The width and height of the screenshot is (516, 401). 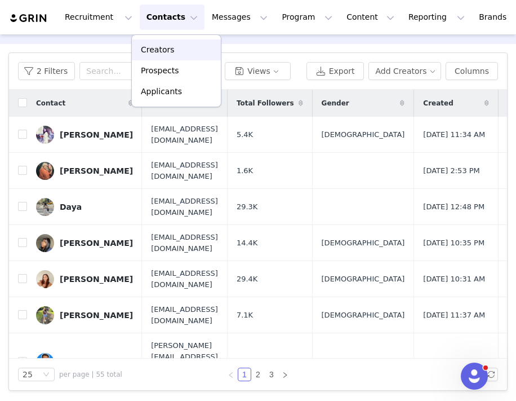 What do you see at coordinates (240, 17) in the screenshot?
I see `button: Messages` at bounding box center [240, 17].